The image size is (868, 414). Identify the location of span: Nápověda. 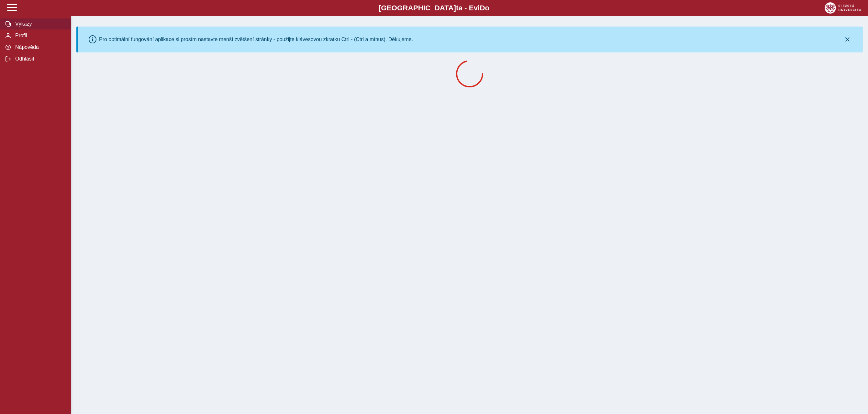
(39, 47).